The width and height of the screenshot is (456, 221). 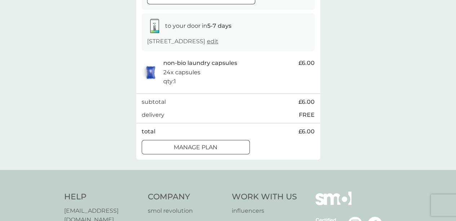 What do you see at coordinates (200, 63) in the screenshot?
I see `p: non-bio laundry capsules` at bounding box center [200, 63].